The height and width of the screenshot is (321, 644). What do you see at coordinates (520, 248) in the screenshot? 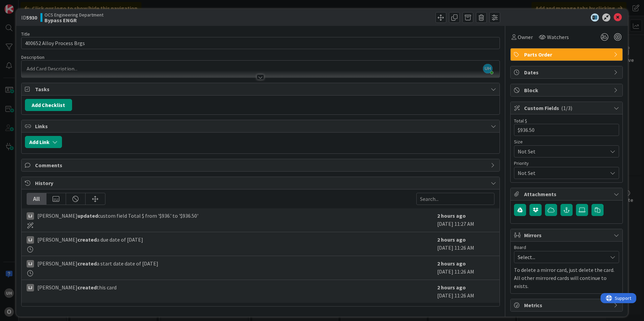
I see `span: Board` at bounding box center [520, 248].